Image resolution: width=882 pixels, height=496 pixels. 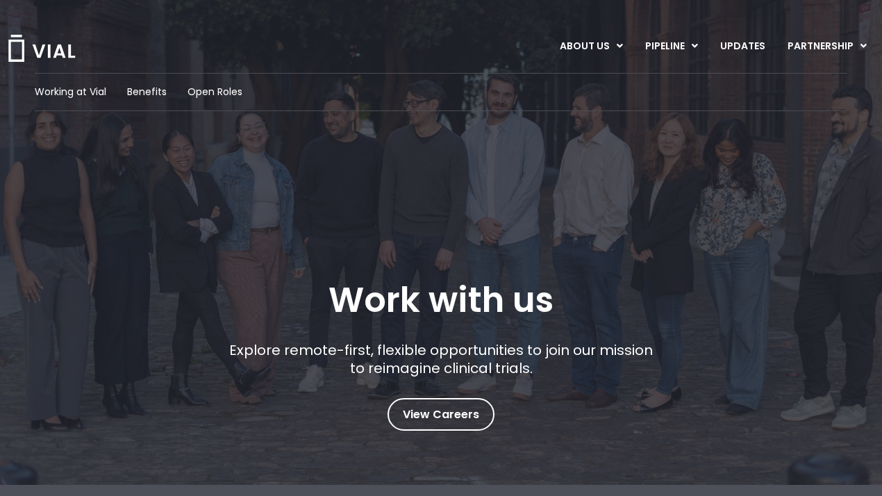 I want to click on a: View Careers, so click(x=441, y=414).